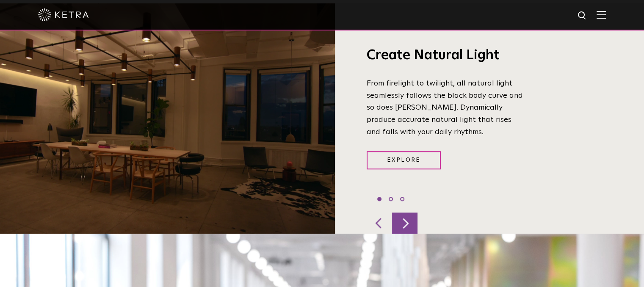 This screenshot has width=644, height=287. Describe the element at coordinates (403, 160) in the screenshot. I see `a: Explore` at that location.